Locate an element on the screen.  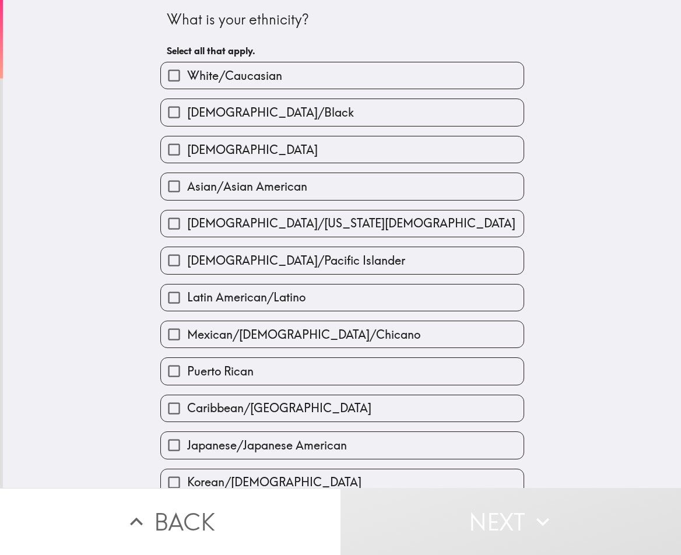
span: Puerto Rican is located at coordinates (220, 372).